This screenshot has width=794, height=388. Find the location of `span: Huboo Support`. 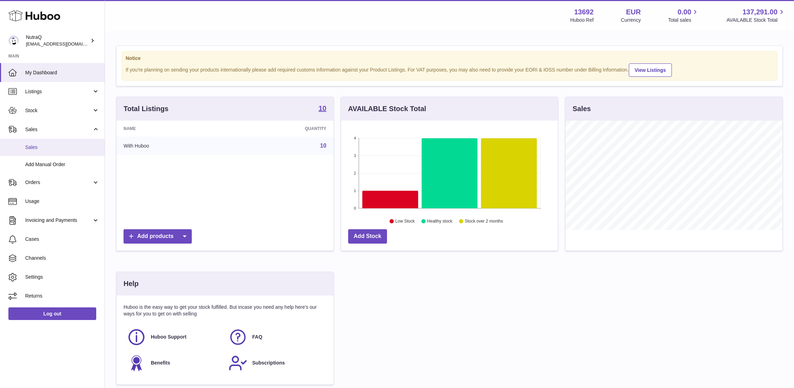

span: Huboo Support is located at coordinates (169, 336).